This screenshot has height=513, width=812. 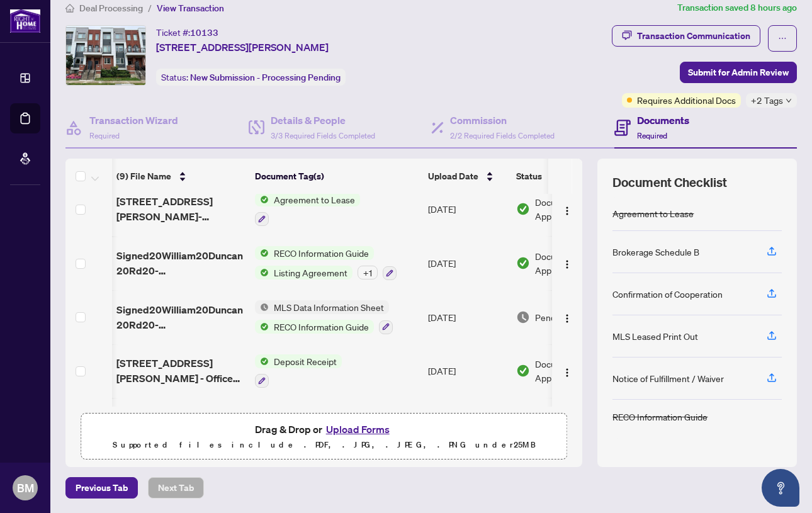 What do you see at coordinates (781, 487) in the screenshot?
I see `button: Open asap` at bounding box center [781, 487].